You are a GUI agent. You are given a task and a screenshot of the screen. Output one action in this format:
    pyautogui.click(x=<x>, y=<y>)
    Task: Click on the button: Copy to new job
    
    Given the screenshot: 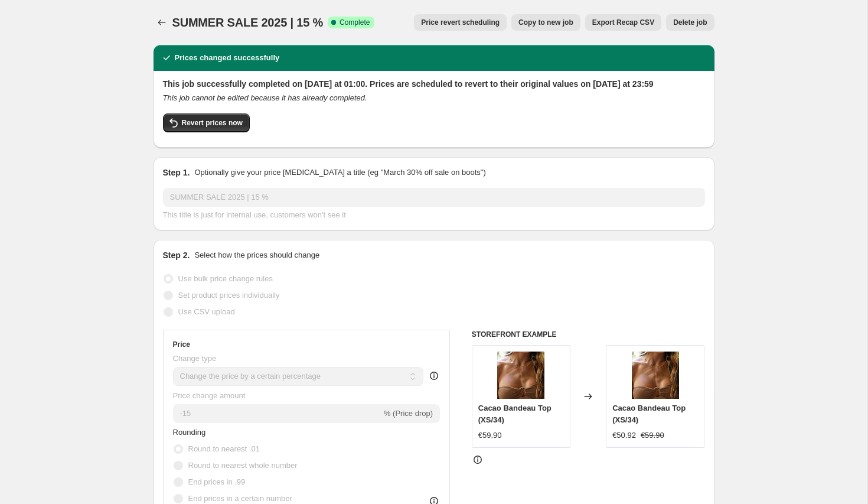 What is the action you would take?
    pyautogui.click(x=546, y=22)
    